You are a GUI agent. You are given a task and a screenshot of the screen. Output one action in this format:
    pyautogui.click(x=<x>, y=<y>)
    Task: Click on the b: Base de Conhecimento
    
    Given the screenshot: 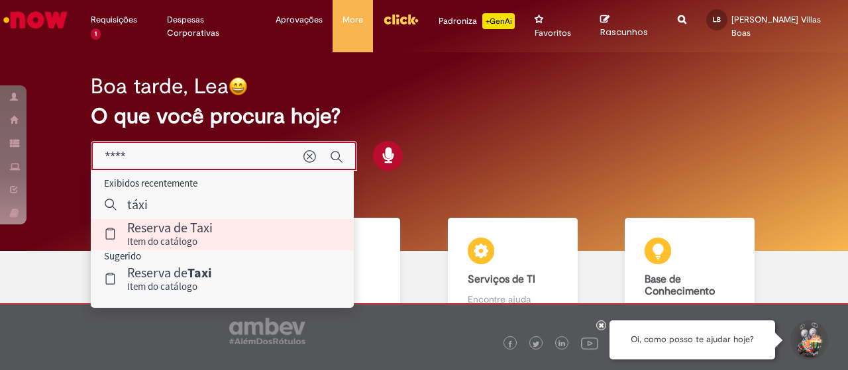 What is the action you would take?
    pyautogui.click(x=680, y=286)
    